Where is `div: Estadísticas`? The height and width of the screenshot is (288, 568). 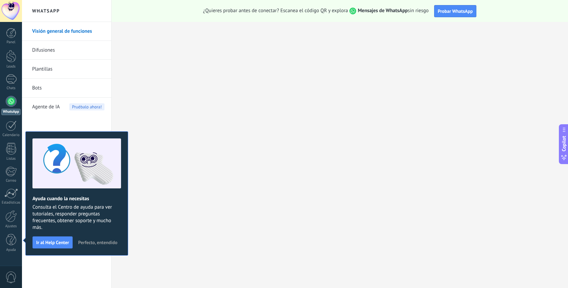
div: Estadísticas is located at coordinates (11, 203).